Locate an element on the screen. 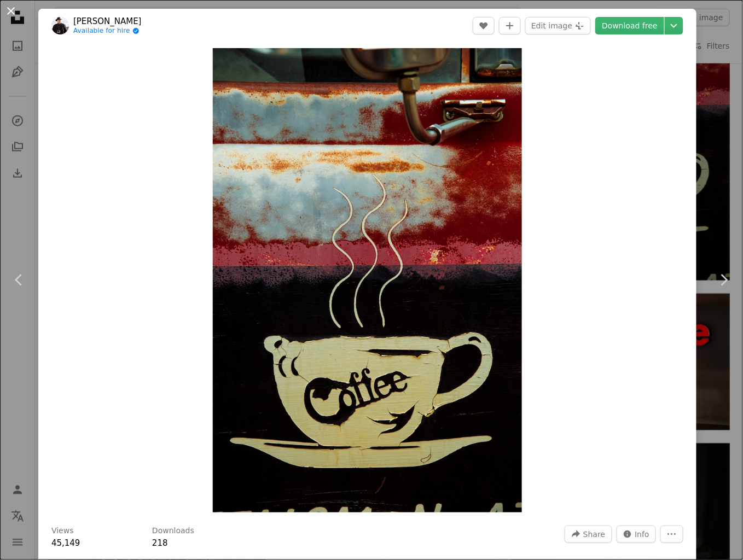  a: Go to Donald Giannatti's profile is located at coordinates (60, 26).